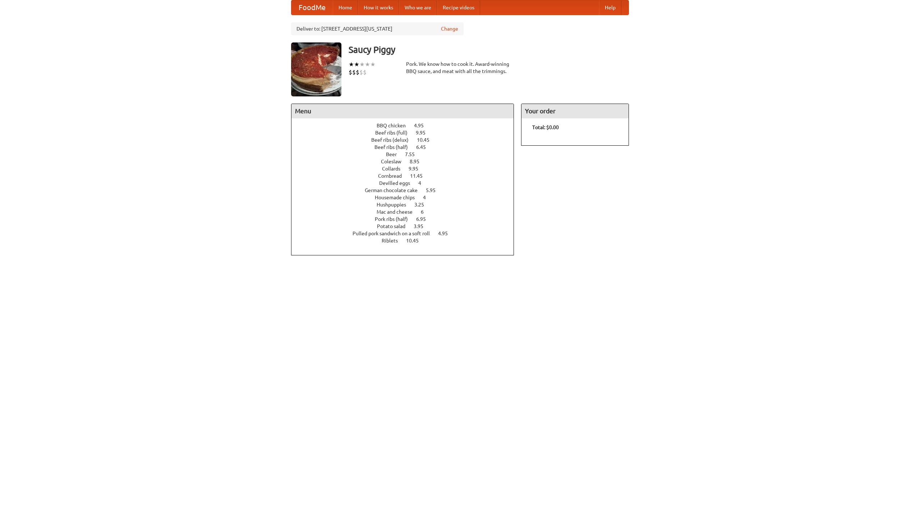  What do you see at coordinates (407, 190) in the screenshot?
I see `a: German chocolate cake 5.95` at bounding box center [407, 190].